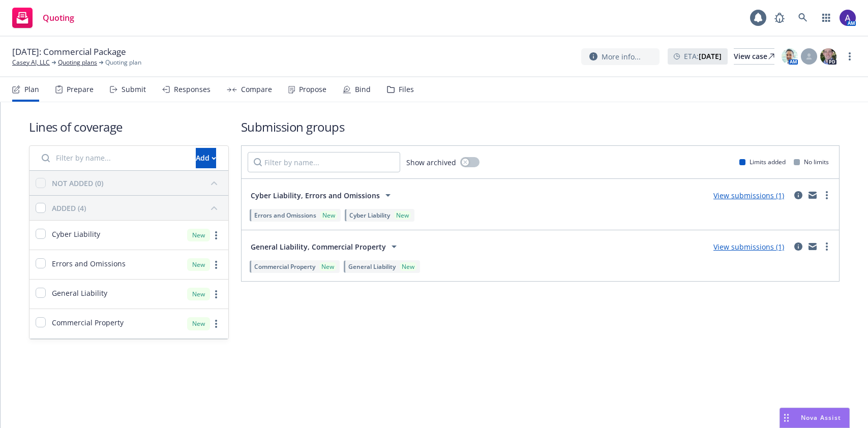  I want to click on a: Search, so click(803, 18).